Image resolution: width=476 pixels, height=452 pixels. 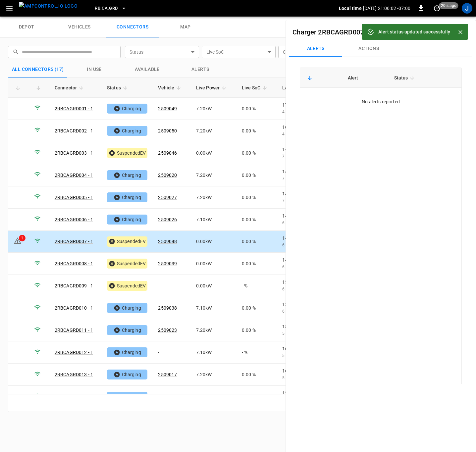 I want to click on a: 2RBCAGRD002 - 1, so click(x=74, y=131).